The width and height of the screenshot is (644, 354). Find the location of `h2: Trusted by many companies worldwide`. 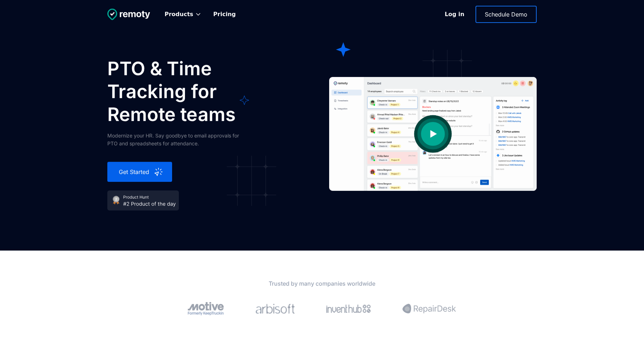

h2: Trusted by many companies worldwide is located at coordinates (322, 284).